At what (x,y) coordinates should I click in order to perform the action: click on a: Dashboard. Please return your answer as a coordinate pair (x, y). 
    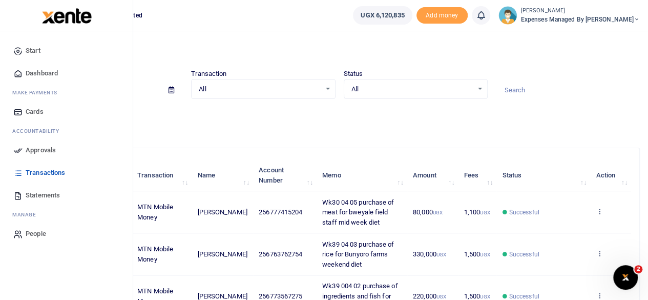
    Looking at the image, I should click on (66, 73).